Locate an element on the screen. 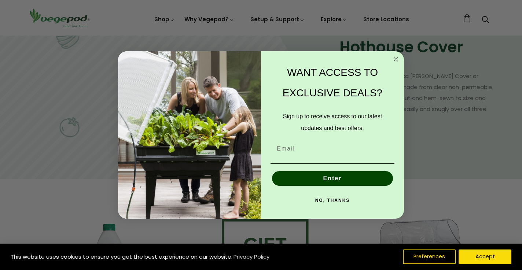  button: Accept is located at coordinates (485, 257).